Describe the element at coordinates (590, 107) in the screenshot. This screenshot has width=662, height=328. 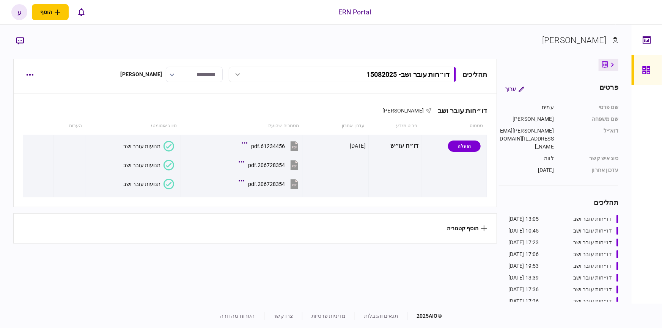
I see `div: שם פרטי` at that location.